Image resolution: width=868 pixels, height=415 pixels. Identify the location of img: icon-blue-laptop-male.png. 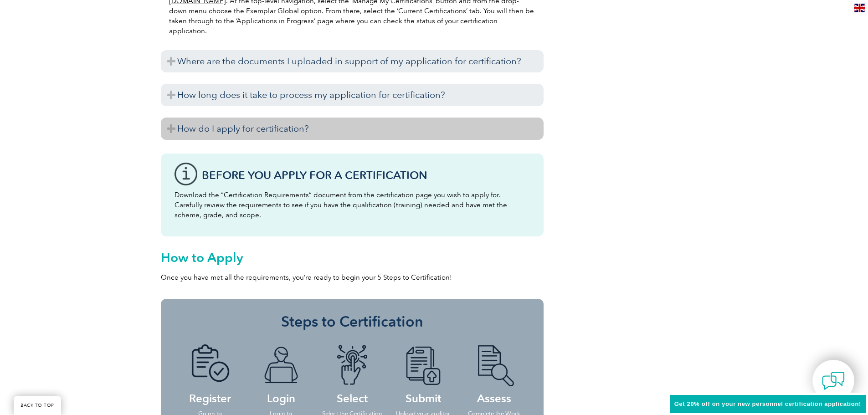
(281, 366).